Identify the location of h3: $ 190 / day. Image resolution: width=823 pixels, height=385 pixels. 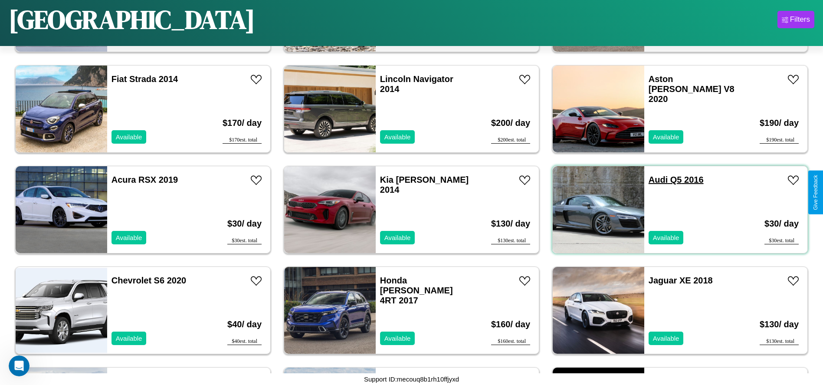
(779, 123).